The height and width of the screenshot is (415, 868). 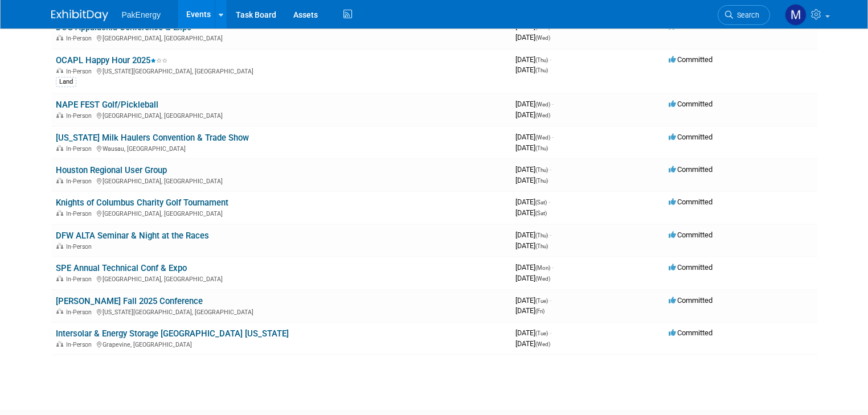 I want to click on a: Knights of Columbus Charity Golf Tournament, so click(x=142, y=203).